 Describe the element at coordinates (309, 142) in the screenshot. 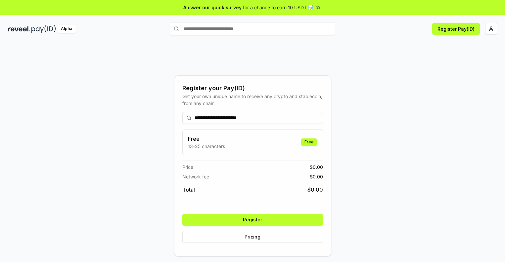

I see `div: Free` at that location.